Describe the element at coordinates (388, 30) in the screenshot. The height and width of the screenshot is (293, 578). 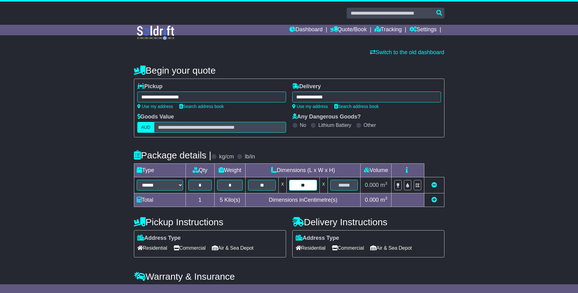
I see `a: Tracking` at that location.